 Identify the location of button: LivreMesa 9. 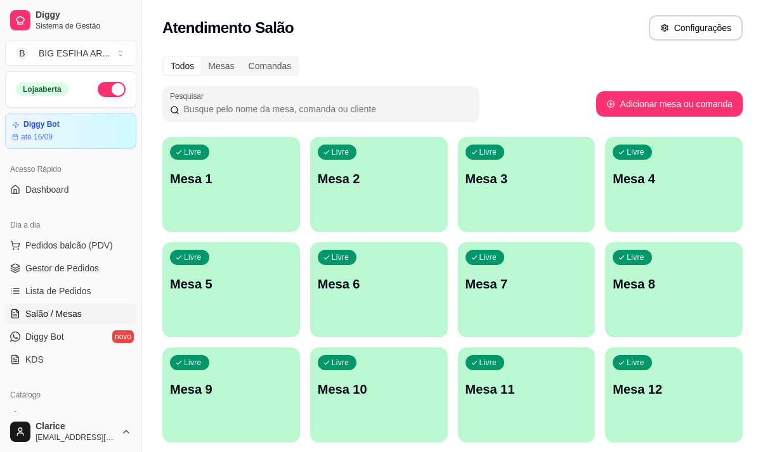
(231, 395).